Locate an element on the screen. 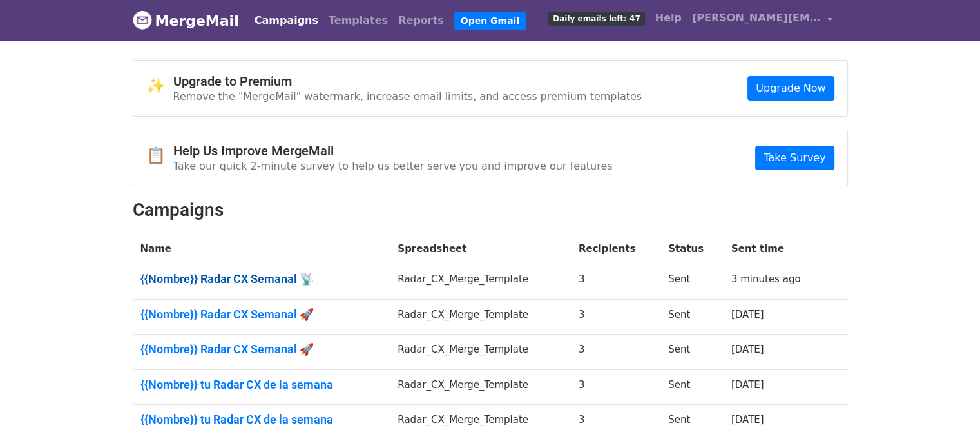  a: Daily emails left: 47 is located at coordinates (596, 18).